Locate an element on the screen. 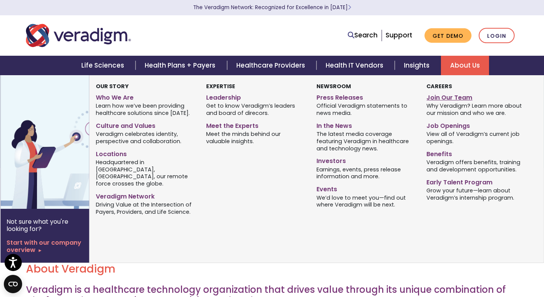  a: Press Releases is located at coordinates (365, 96).